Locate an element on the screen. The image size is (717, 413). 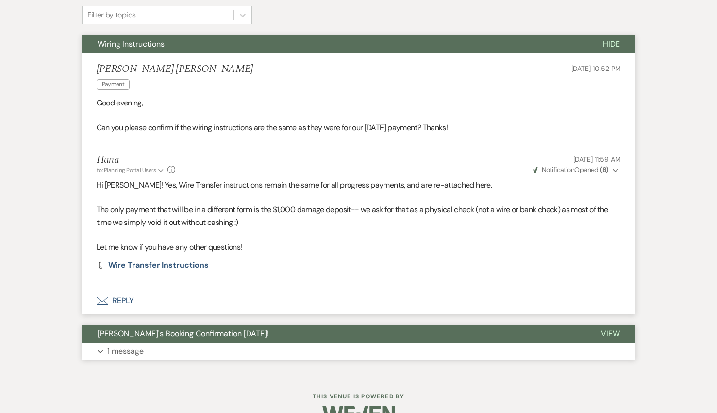
span: View is located at coordinates (610, 333).